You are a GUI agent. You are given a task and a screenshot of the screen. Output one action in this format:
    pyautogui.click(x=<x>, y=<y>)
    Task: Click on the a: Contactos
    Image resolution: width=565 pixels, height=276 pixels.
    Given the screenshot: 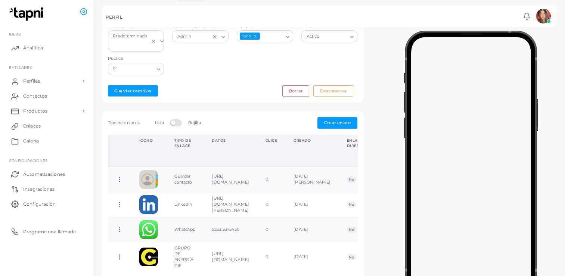 What is the action you would take?
    pyautogui.click(x=47, y=96)
    